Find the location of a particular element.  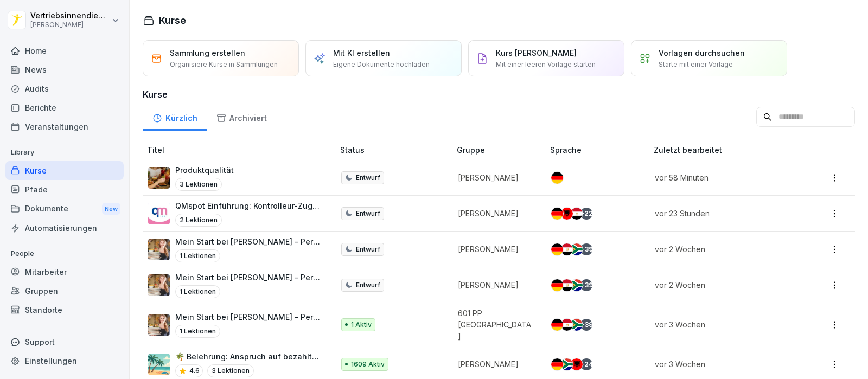

p: Sprache is located at coordinates (599, 149).